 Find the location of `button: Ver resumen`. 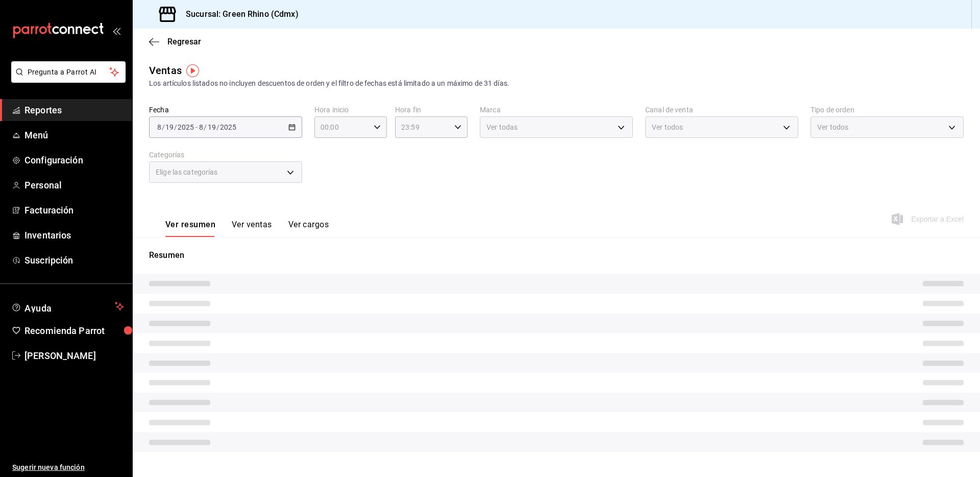

button: Ver resumen is located at coordinates (190, 228).